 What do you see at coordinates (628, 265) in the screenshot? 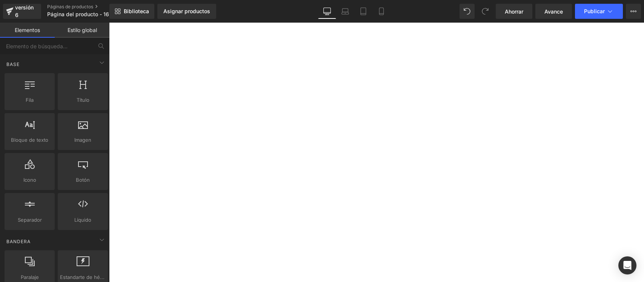
I see `div: Abrir Intercom Messenger` at bounding box center [628, 265].